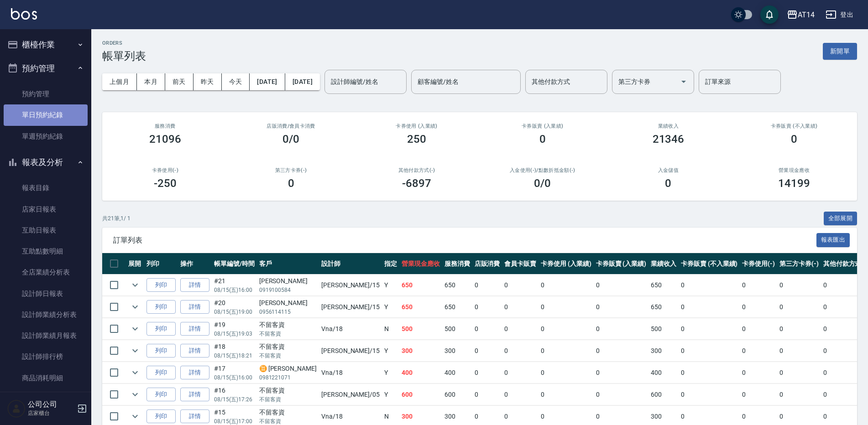 This screenshot has height=425, width=868. I want to click on a: 設計師業績分析表, so click(46, 314).